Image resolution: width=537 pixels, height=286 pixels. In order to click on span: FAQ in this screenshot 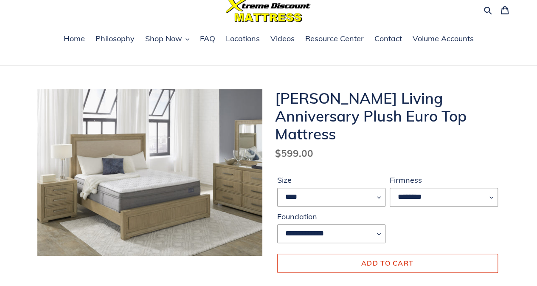, I will do `click(208, 39)`.